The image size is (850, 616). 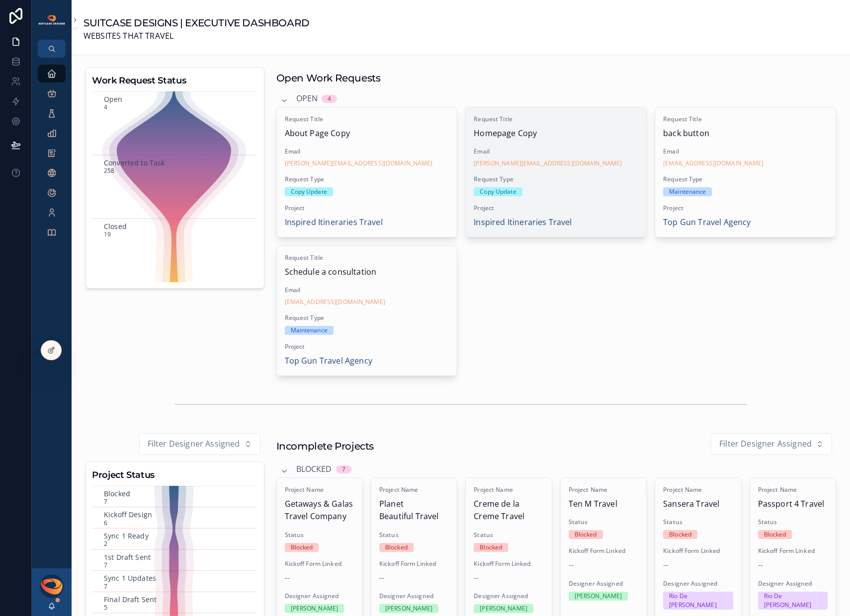 I want to click on text: Sync 1 Ready, so click(x=127, y=535).